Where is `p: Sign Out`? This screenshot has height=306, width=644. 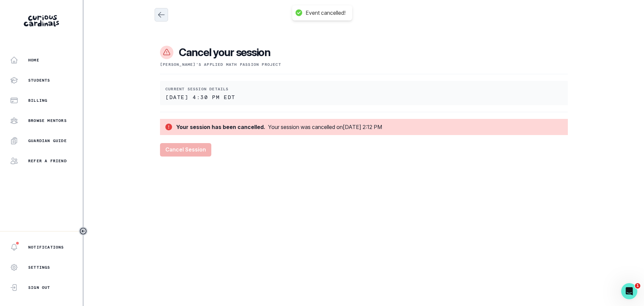
p: Sign Out is located at coordinates (39, 288).